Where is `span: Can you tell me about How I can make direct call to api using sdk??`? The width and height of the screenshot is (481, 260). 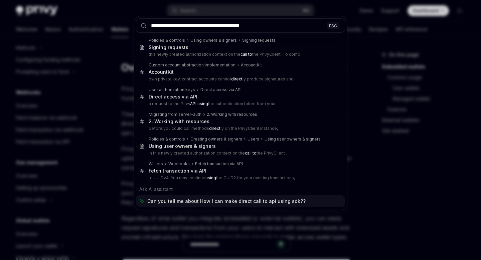
span: Can you tell me about How I can make direct call to api using sdk?? is located at coordinates (226, 201).